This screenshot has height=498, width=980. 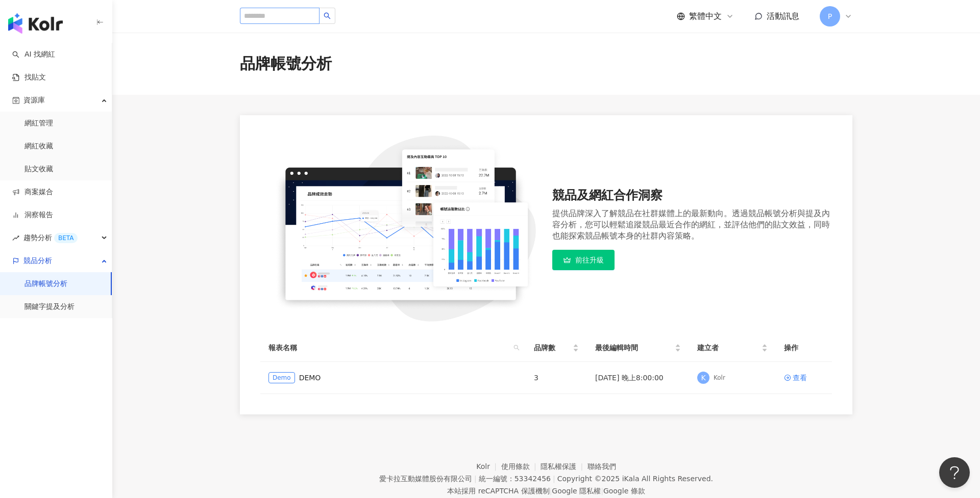 I want to click on a: searchAI 找網紅, so click(x=34, y=55).